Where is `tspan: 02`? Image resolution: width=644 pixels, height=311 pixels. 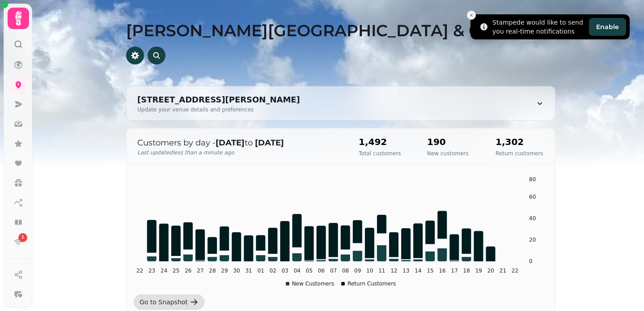 tspan: 02 is located at coordinates (273, 271).